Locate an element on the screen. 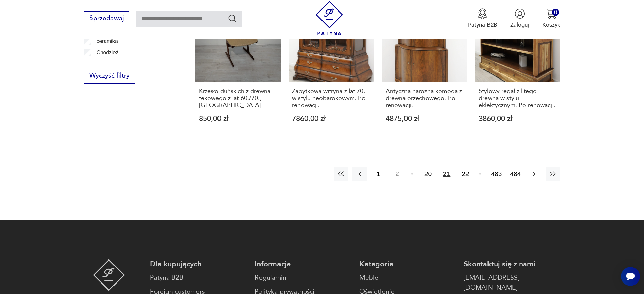  p: ceramika is located at coordinates (107, 42).